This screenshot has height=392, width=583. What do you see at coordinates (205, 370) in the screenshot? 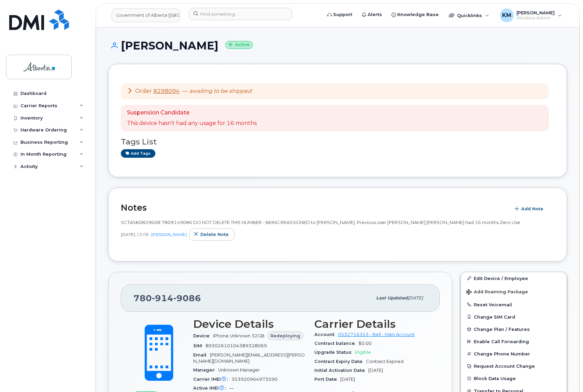
I see `span: Manager` at bounding box center [205, 370].